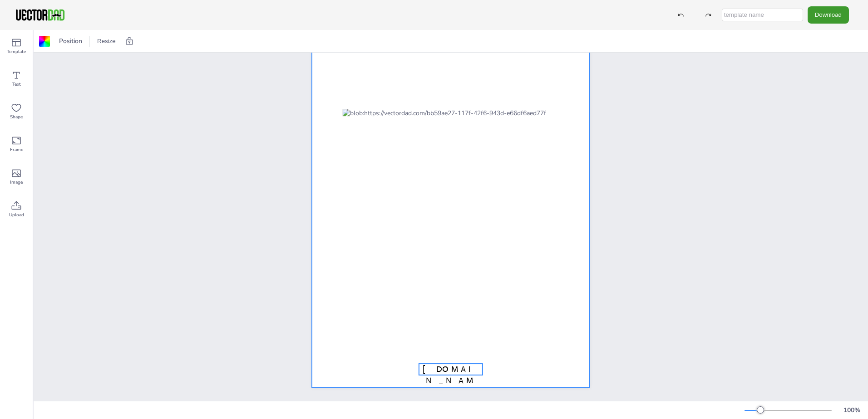  Describe the element at coordinates (17, 182) in the screenshot. I see `span: Image` at that location.